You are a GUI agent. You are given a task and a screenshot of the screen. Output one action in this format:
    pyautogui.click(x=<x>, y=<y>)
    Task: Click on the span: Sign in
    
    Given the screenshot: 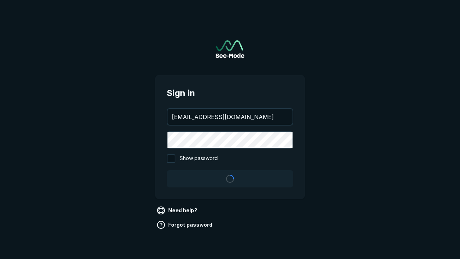 What is the action you would take?
    pyautogui.click(x=230, y=93)
    